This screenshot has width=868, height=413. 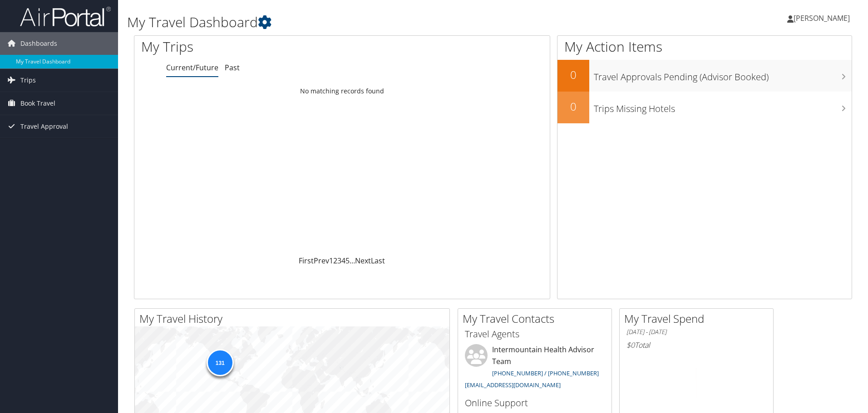 I want to click on a: 3, so click(x=339, y=261).